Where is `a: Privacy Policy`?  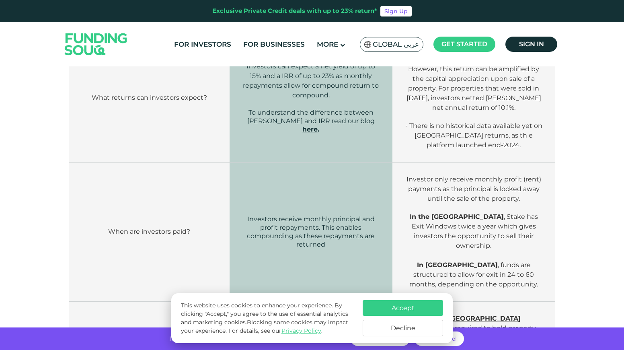
a: Privacy Policy is located at coordinates (301, 331).